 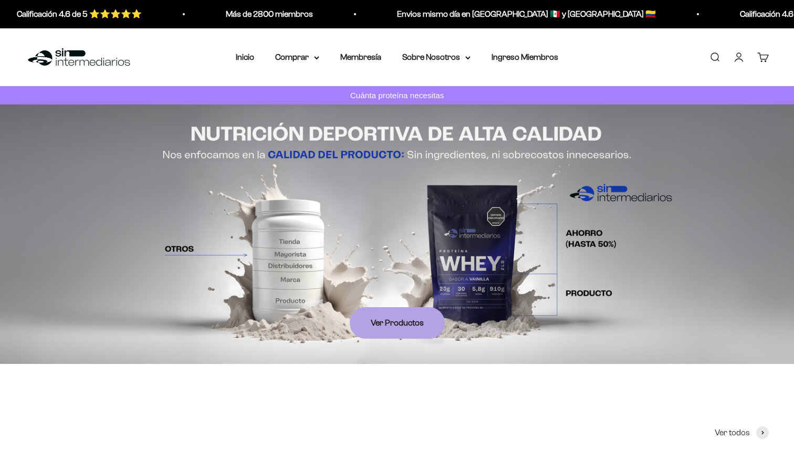 I want to click on summary: Comprar, so click(x=297, y=57).